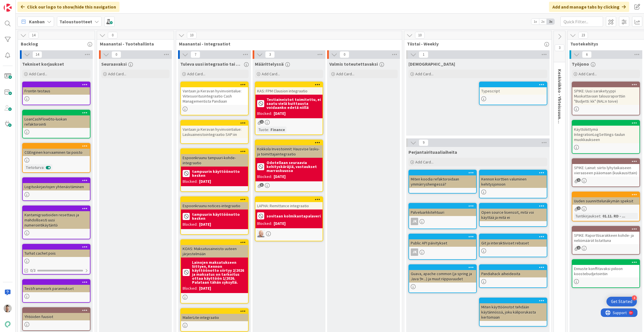 This screenshot has width=644, height=332. What do you see at coordinates (513, 93) in the screenshot?
I see `a: Typescript` at bounding box center [513, 93].